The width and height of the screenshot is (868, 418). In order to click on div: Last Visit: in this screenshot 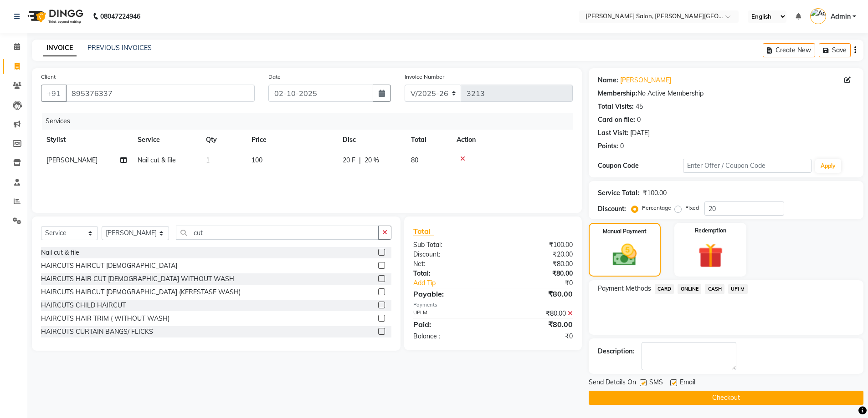, I will do `click(613, 133)`.